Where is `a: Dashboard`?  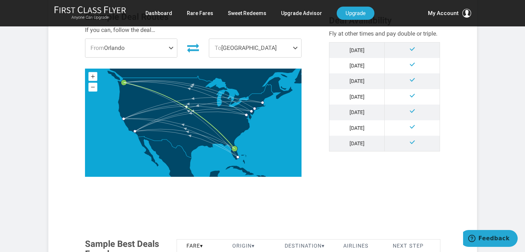
a: Dashboard is located at coordinates (159, 13).